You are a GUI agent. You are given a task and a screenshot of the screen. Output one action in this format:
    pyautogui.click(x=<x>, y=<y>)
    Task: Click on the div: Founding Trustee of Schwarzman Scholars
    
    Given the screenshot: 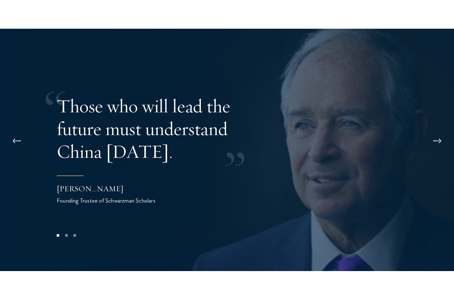 What is the action you would take?
    pyautogui.click(x=120, y=200)
    